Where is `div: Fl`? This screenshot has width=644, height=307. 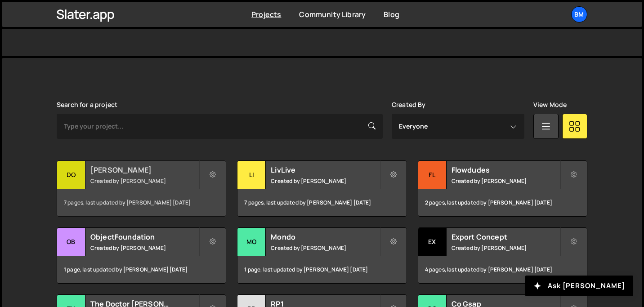
div: Fl is located at coordinates (433, 175).